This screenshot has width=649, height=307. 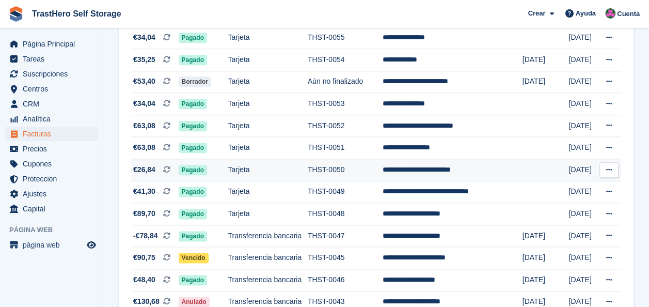 I want to click on span: -€78,84, so click(x=145, y=235).